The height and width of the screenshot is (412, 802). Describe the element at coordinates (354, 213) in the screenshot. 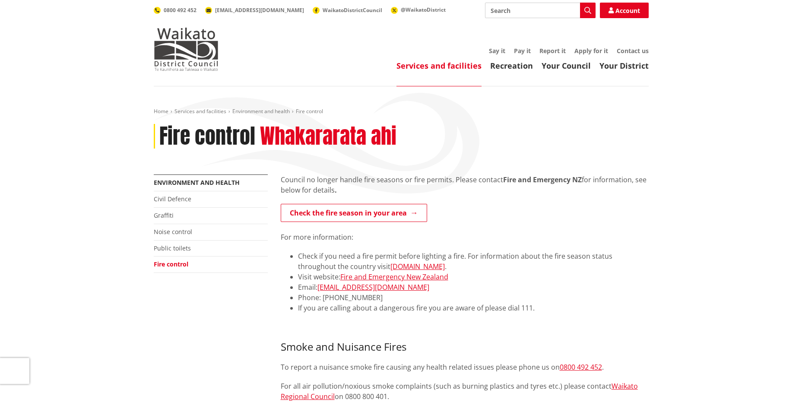

I see `a: Check the fire season in your area` at that location.